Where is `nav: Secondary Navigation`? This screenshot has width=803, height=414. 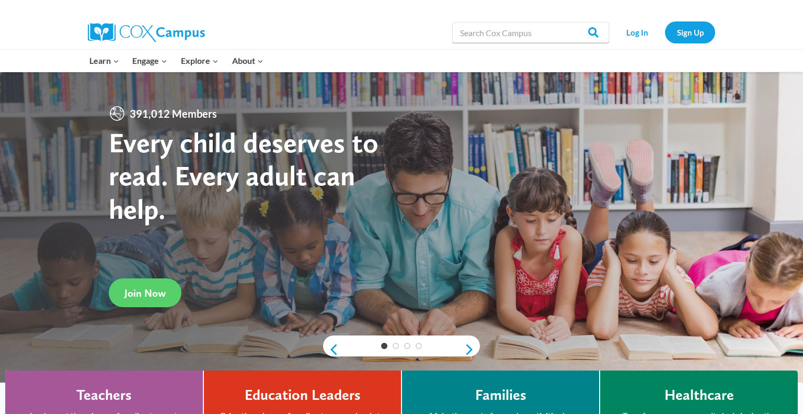
nav: Secondary Navigation is located at coordinates (664, 32).